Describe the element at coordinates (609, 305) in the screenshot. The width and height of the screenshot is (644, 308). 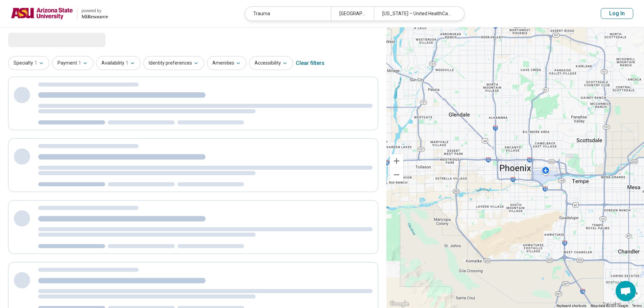
I see `span: Map data ©2025 Google` at that location.